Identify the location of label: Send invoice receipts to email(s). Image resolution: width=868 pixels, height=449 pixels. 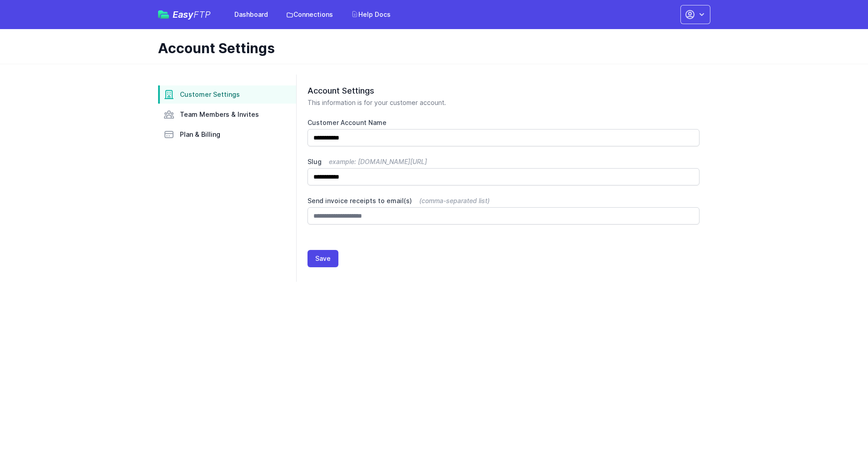
(503, 200).